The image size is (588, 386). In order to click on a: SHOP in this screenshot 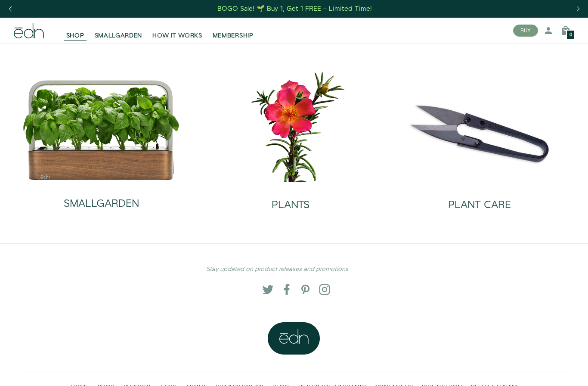, I will do `click(75, 31)`.